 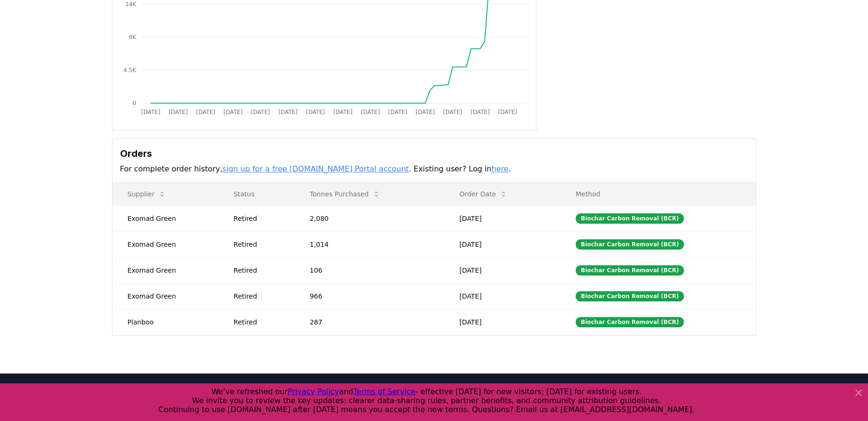 What do you see at coordinates (166, 321) in the screenshot?
I see `td: Planboo` at bounding box center [166, 321].